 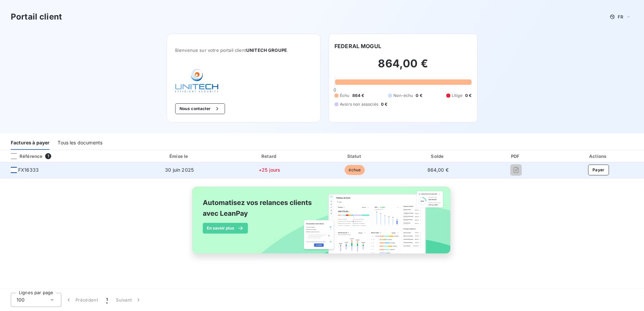 I want to click on img: Company logo, so click(x=197, y=81).